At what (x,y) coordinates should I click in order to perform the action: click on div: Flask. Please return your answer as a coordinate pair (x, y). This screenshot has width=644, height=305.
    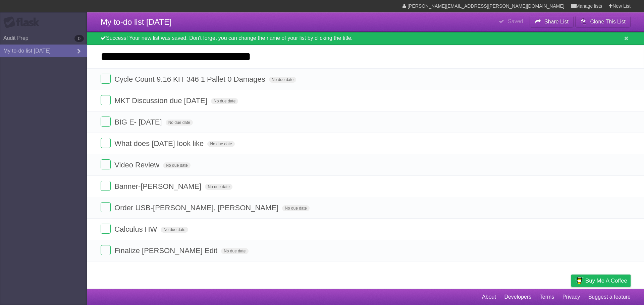
    Looking at the image, I should click on (24, 23).